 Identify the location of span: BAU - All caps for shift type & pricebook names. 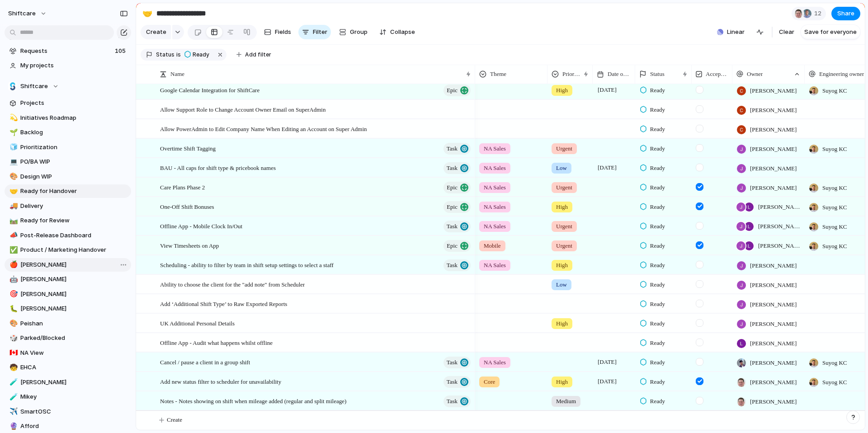
(218, 167).